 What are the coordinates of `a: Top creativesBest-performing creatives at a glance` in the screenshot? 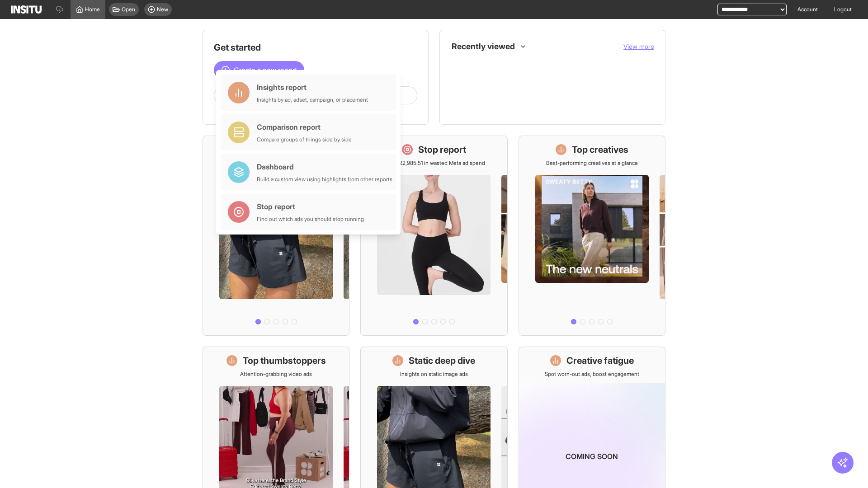 It's located at (592, 235).